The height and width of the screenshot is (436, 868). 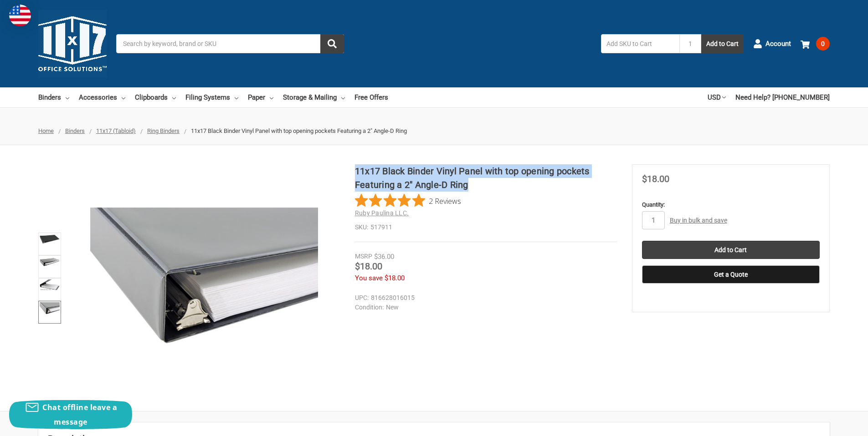 What do you see at coordinates (444, 201) in the screenshot?
I see `span: 2 Reviews` at bounding box center [444, 201].